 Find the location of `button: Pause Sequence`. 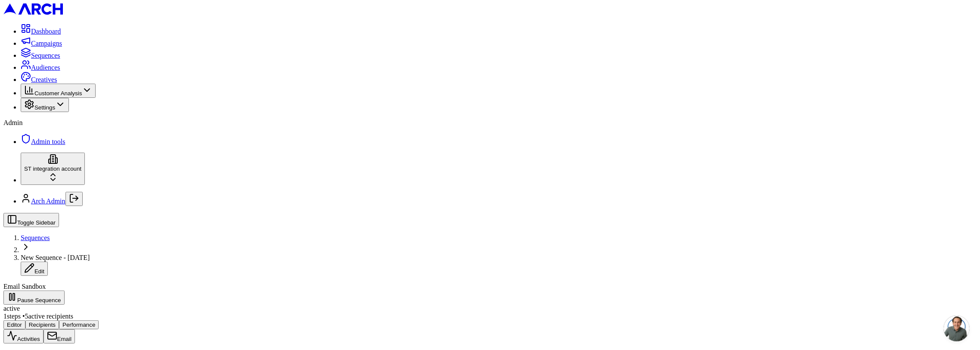

button: Pause Sequence is located at coordinates (34, 297).